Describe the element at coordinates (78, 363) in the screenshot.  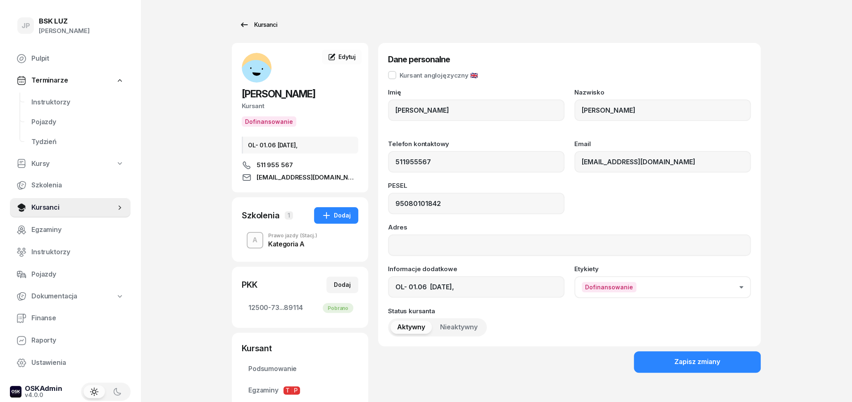
I see `span: Ustawienia` at that location.